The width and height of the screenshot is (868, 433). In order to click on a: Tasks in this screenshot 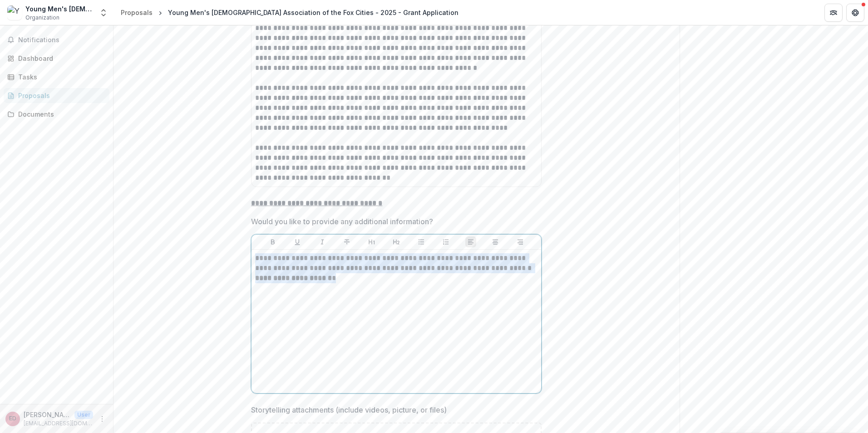, I will do `click(56, 77)`.